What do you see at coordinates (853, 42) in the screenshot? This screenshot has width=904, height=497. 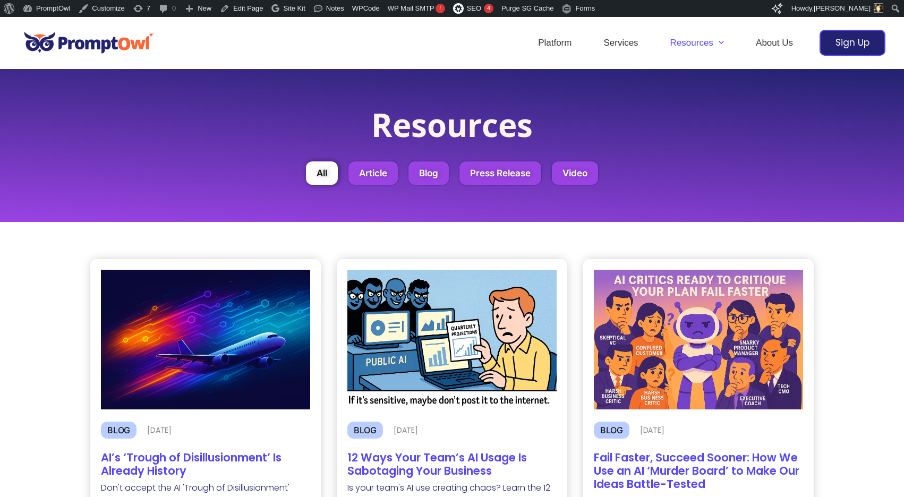 I see `div: Sign Up` at bounding box center [853, 42].